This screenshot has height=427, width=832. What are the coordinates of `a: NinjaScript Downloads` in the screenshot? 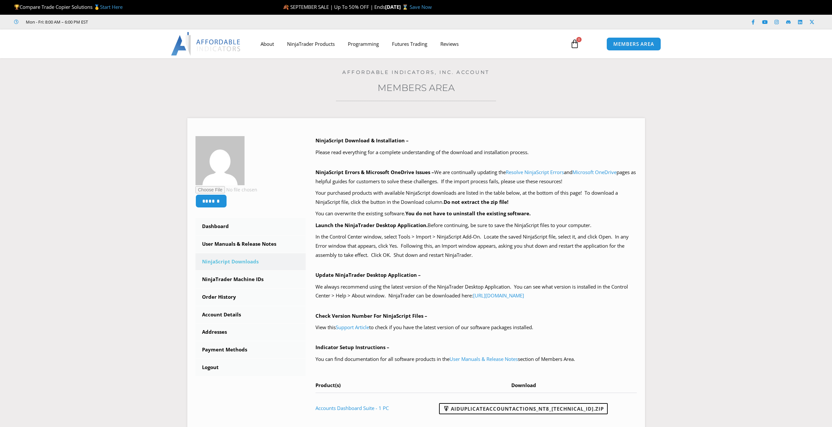 It's located at (251, 262).